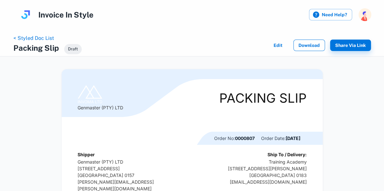  Describe the element at coordinates (90, 95) in the screenshot. I see `img: Logo` at that location.